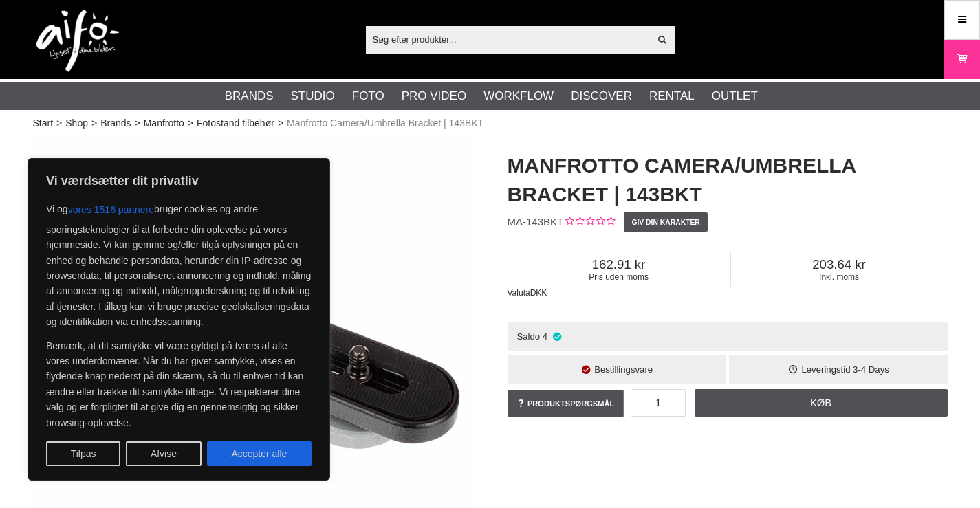 The image size is (980, 508). Describe the element at coordinates (839, 277) in the screenshot. I see `span: Inkl. moms` at that location.